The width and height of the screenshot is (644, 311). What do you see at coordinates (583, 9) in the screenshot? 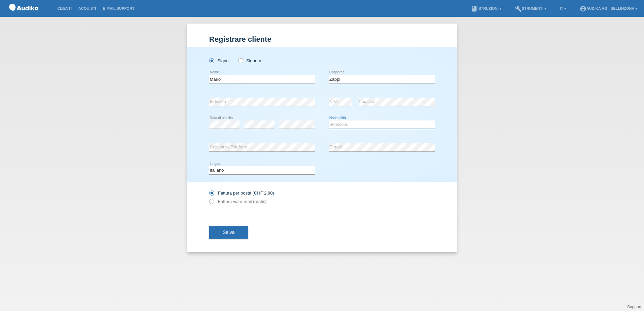
I see `i: account_circle` at bounding box center [583, 9].